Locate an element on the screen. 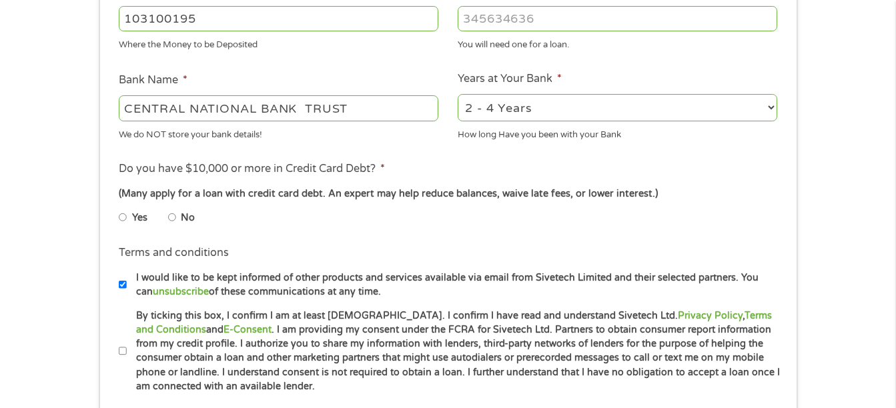 This screenshot has width=896, height=408. label: I would like to be kept informed of other products and services available via email from Sivetech... is located at coordinates (454, 285).